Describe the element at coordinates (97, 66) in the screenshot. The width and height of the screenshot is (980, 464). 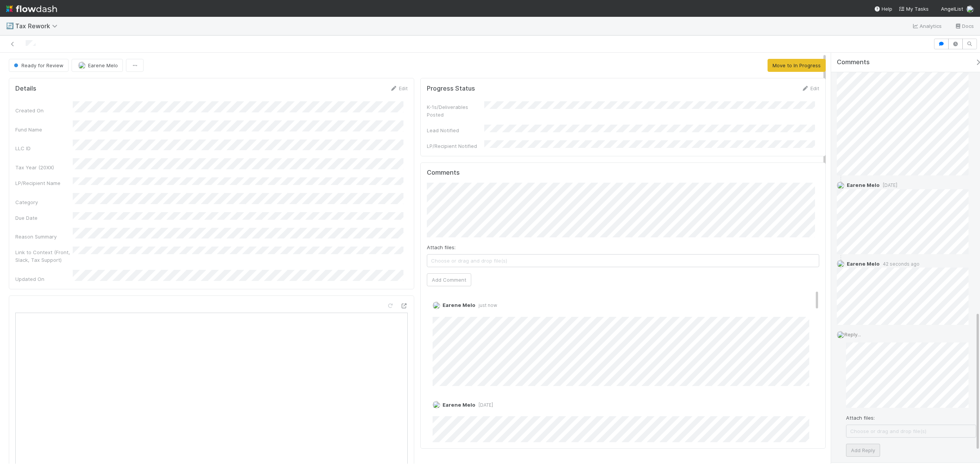
I see `button: Earene Melo` at that location.